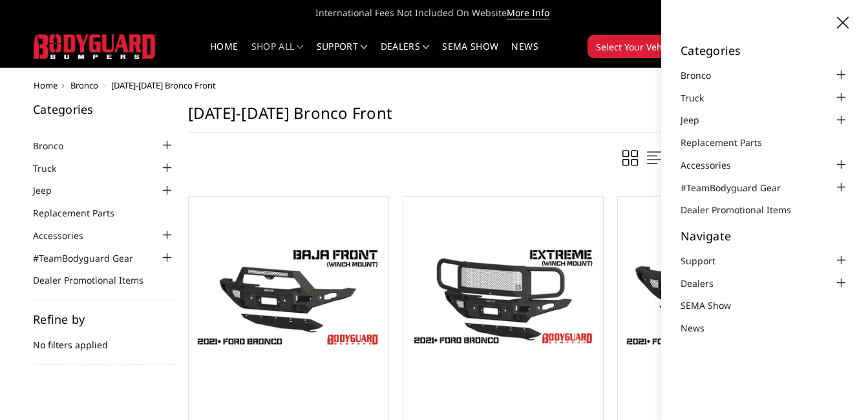 The height and width of the screenshot is (420, 868). I want to click on span: Bronco, so click(84, 85).